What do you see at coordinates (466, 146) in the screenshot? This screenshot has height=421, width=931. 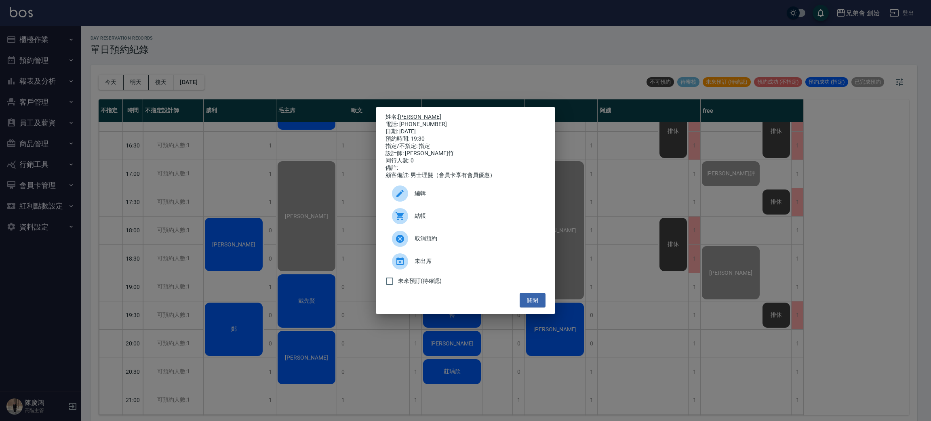 I see `div: 指定/不指定: 指定` at bounding box center [466, 146].